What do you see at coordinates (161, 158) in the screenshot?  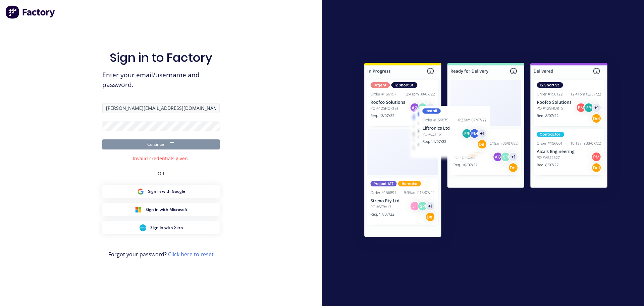 I see `div: Invalid credentials given.` at bounding box center [161, 158].